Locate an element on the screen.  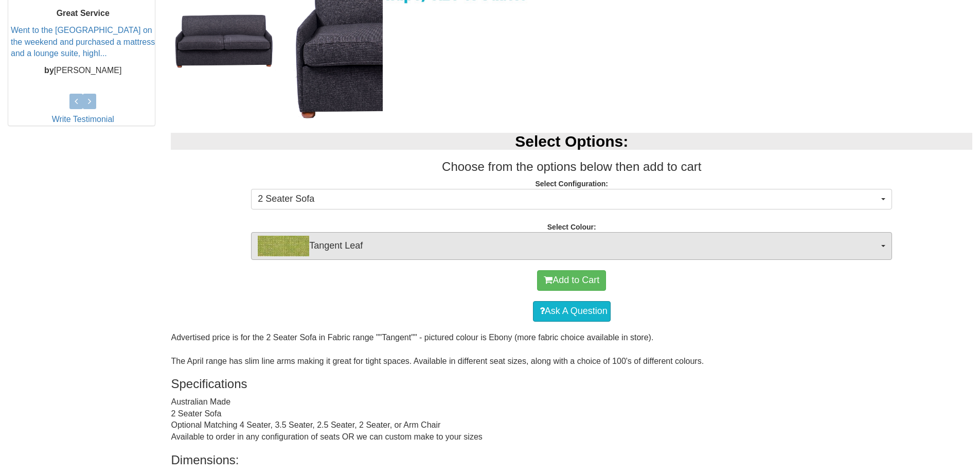
span: 2 Seater Sofa is located at coordinates (568, 199).